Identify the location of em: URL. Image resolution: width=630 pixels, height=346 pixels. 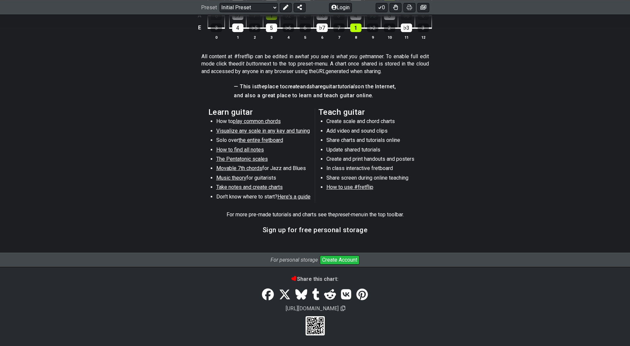
(321, 71).